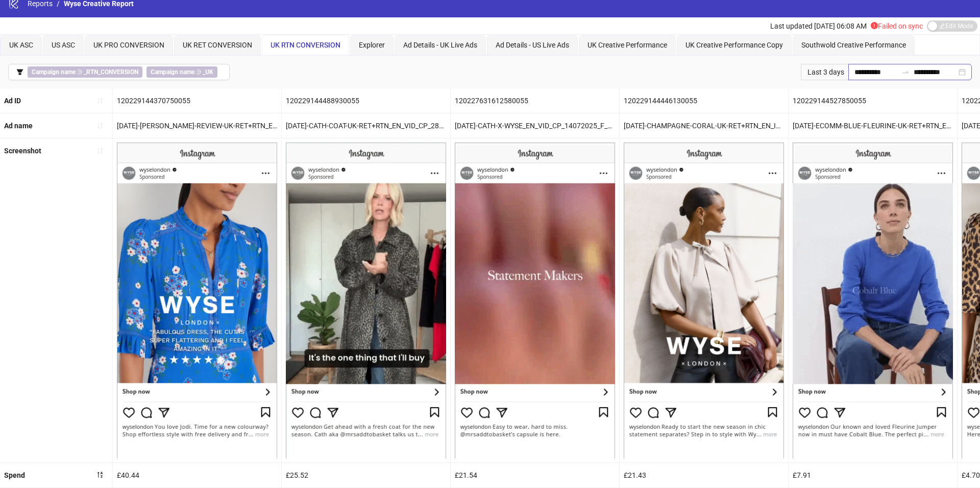  What do you see at coordinates (23, 150) in the screenshot?
I see `b: Screenshot` at bounding box center [23, 150].